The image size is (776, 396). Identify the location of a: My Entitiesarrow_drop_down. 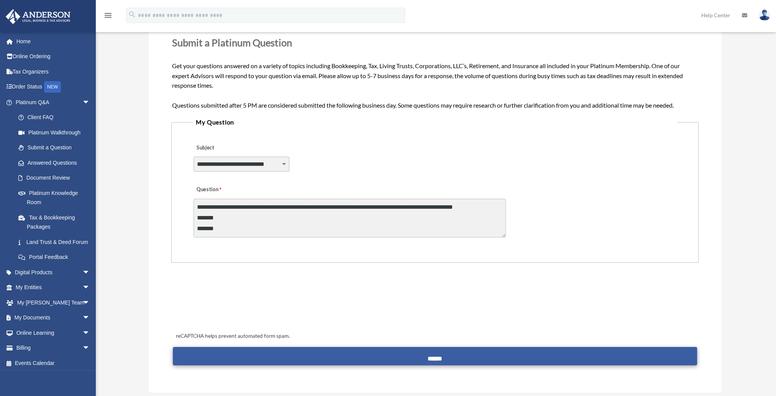
(53, 288).